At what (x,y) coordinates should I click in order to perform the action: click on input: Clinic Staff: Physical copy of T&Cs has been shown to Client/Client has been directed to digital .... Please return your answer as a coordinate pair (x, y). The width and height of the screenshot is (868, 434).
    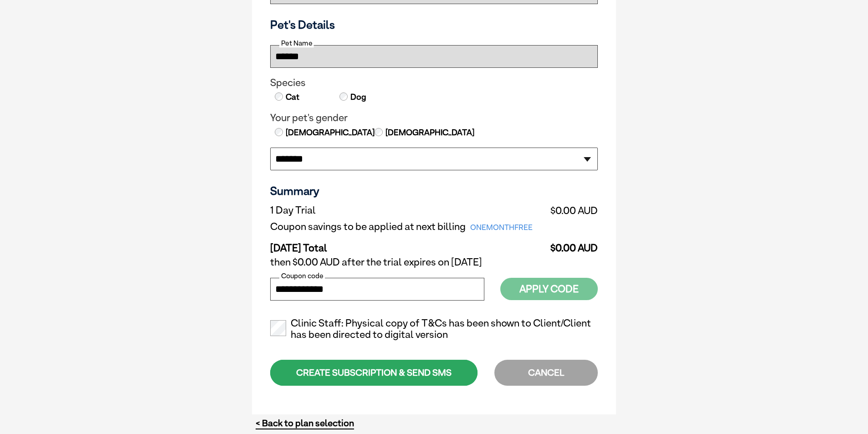
    Looking at the image, I should click on (278, 328).